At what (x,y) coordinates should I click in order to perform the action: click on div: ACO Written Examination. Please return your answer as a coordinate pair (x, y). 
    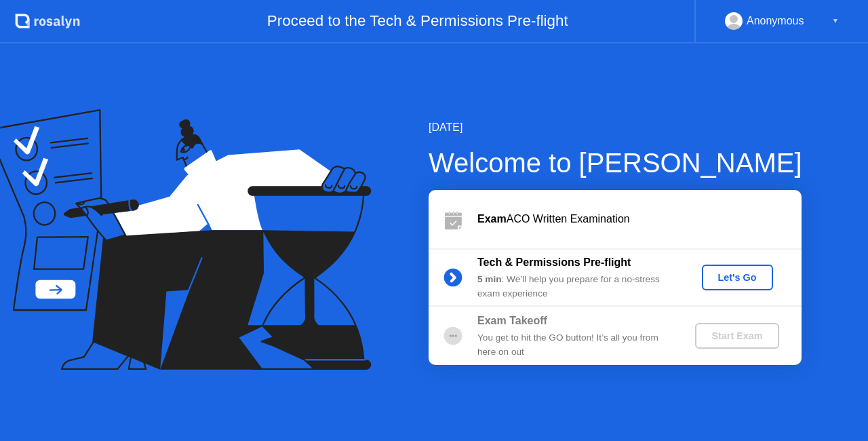
    Looking at the image, I should click on (640, 219).